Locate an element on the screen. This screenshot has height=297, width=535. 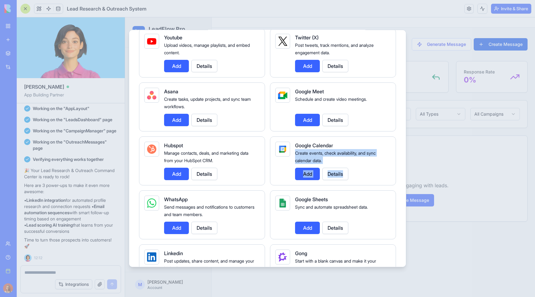
span: Hubspot is located at coordinates (173, 145).